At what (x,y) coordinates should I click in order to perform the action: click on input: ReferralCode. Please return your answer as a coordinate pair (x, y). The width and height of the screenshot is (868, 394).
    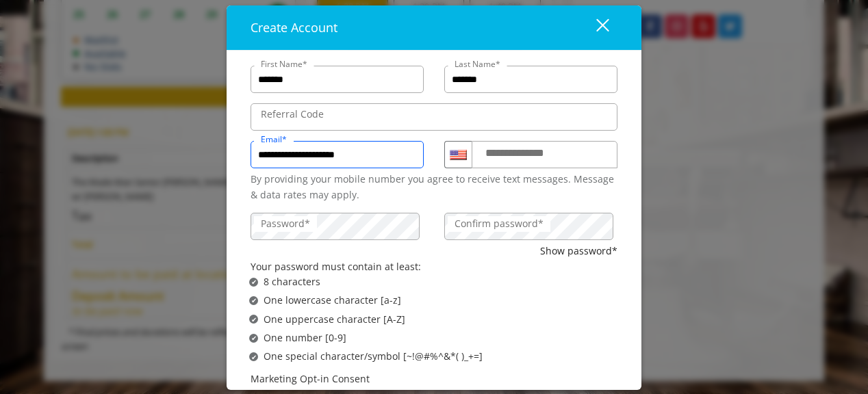
    Looking at the image, I should click on (434, 117).